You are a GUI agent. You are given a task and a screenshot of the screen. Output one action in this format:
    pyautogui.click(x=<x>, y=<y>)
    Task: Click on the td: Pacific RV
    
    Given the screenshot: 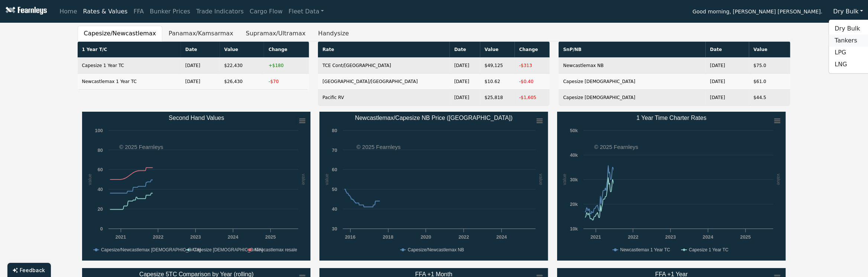 What is the action you would take?
    pyautogui.click(x=384, y=98)
    